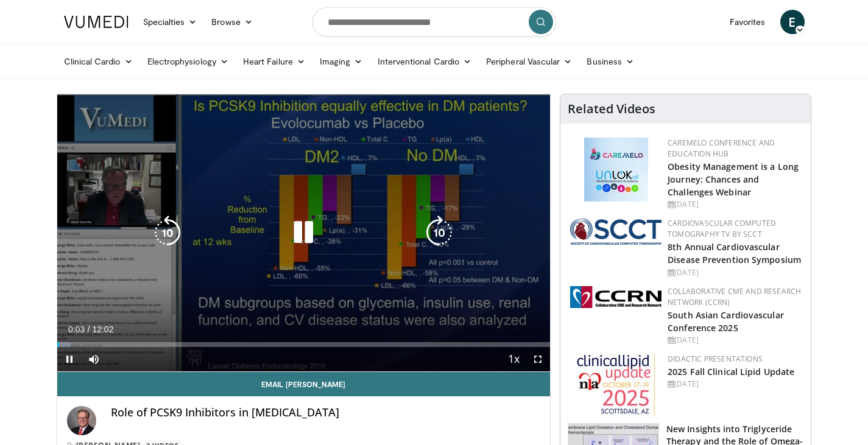 The width and height of the screenshot is (868, 445). What do you see at coordinates (341, 62) in the screenshot?
I see `a: Imaging` at bounding box center [341, 62].